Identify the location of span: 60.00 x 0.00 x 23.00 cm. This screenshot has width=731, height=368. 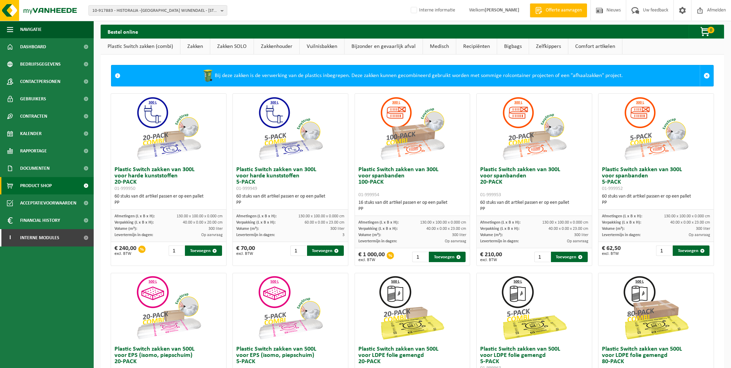
(324, 222).